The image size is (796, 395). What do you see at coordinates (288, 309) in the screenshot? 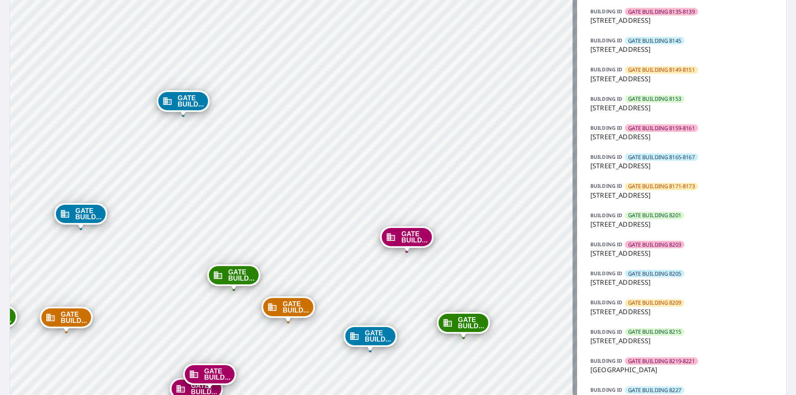
I see `div: Dropped pin, building GATE BUILDING 8209, Commercial property, 8209 Southwestern Blvd Dallas, TX ...` at bounding box center [288, 309].